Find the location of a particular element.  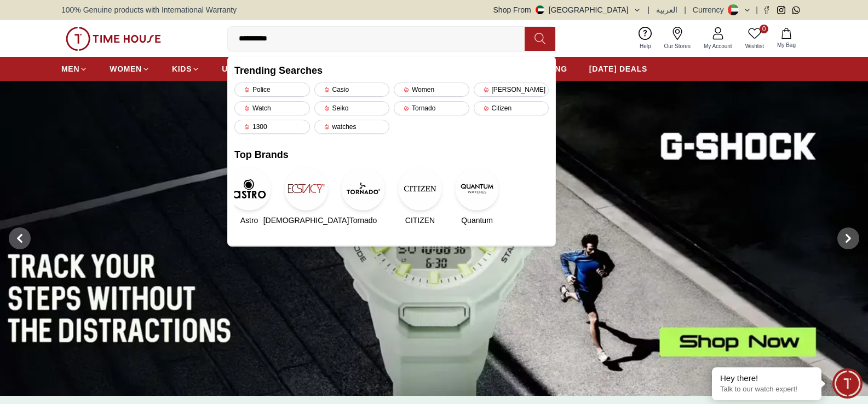

div: Police is located at coordinates (272, 89).